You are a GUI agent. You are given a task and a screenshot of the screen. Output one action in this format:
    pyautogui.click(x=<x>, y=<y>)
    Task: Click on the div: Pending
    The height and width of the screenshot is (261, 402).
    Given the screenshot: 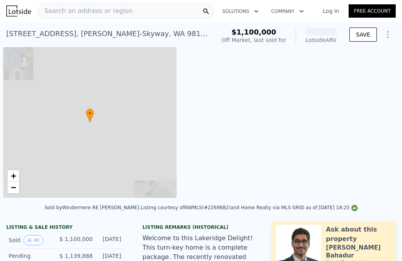 What is the action you would take?
    pyautogui.click(x=31, y=256)
    